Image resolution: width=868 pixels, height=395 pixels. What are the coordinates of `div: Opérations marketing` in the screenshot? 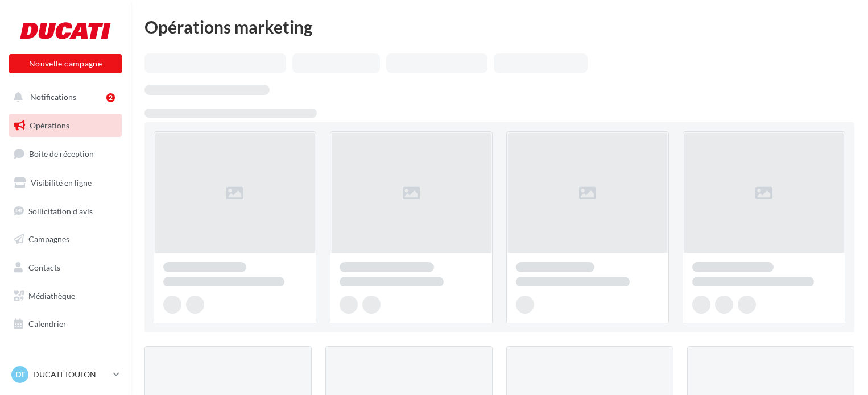 It's located at (499, 27).